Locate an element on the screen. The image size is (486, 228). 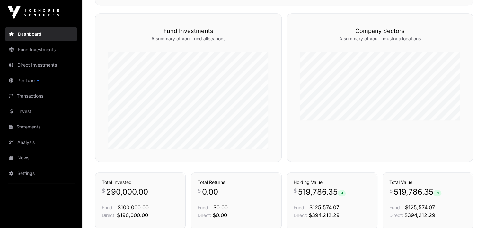
a: Settings is located at coordinates (41, 173).